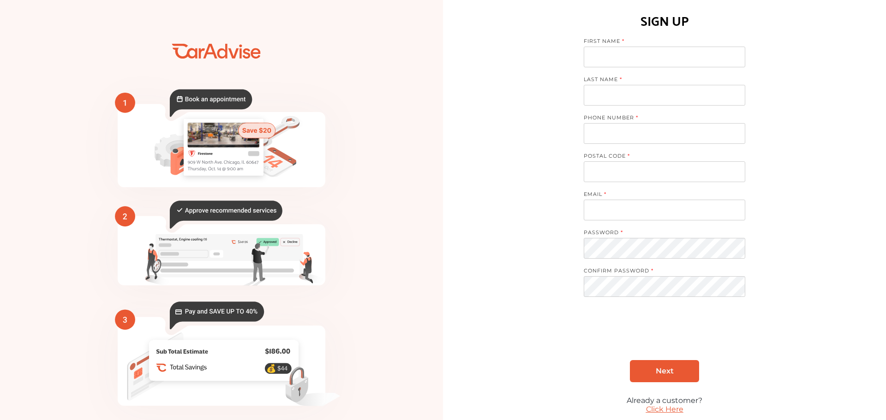  What do you see at coordinates (665, 409) in the screenshot?
I see `a: Click Here` at bounding box center [665, 409].